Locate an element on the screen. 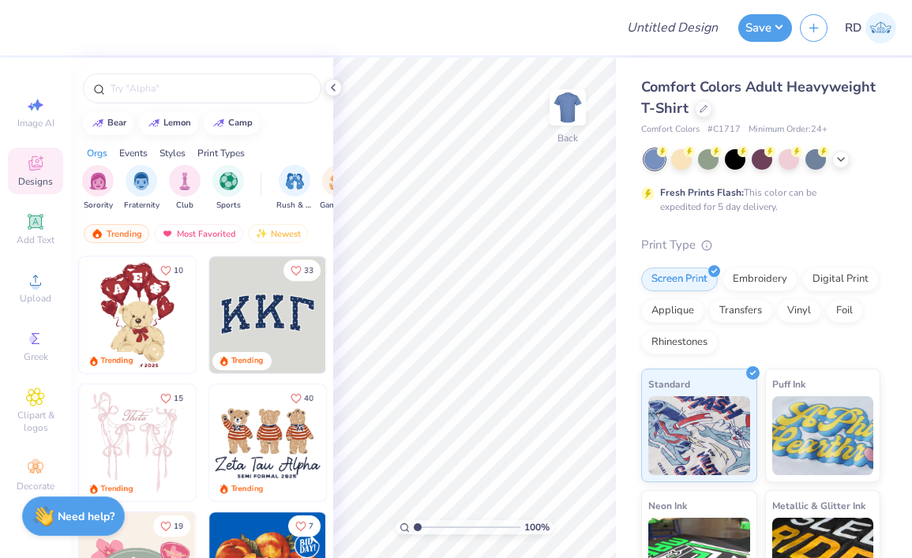  div: Events is located at coordinates (133, 153).